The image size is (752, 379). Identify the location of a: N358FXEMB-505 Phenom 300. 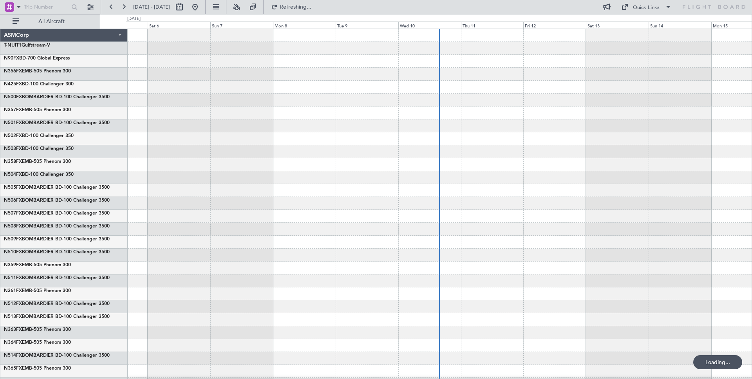
(37, 162).